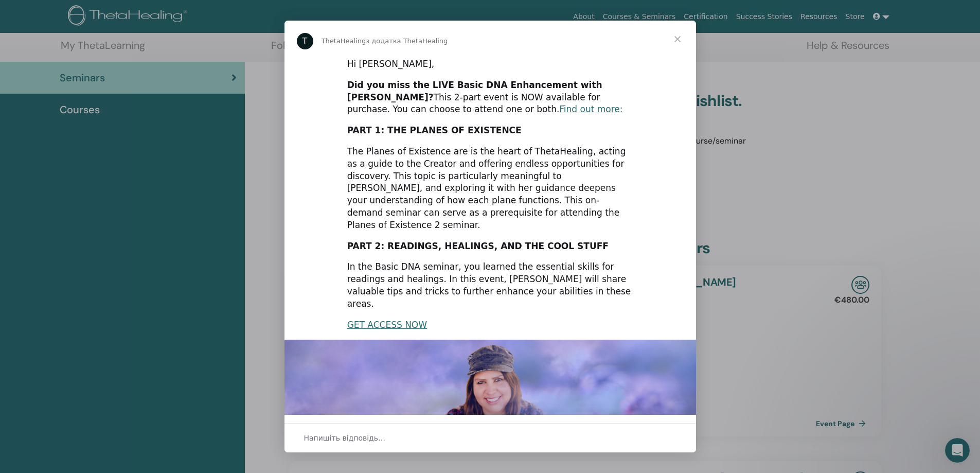 This screenshot has height=473, width=980. Describe the element at coordinates (490, 188) in the screenshot. I see `div: The Planes of Existence are is the heart of ThetaHealing, acting as a guide to the Creator and of...` at that location.